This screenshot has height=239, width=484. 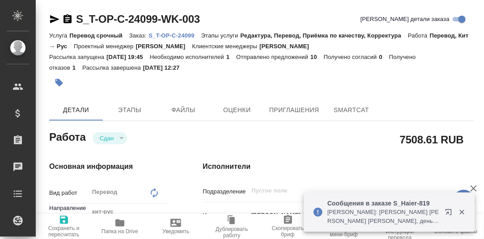 What do you see at coordinates (431, 139) in the screenshot?
I see `h2: 7508.61 RUB` at bounding box center [431, 139].